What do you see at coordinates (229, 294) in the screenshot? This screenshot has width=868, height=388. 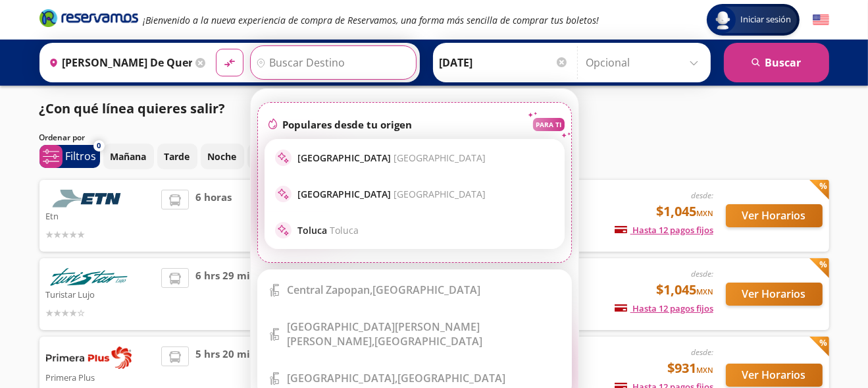 I see `span: 6 hrs 29 mins` at bounding box center [229, 294].